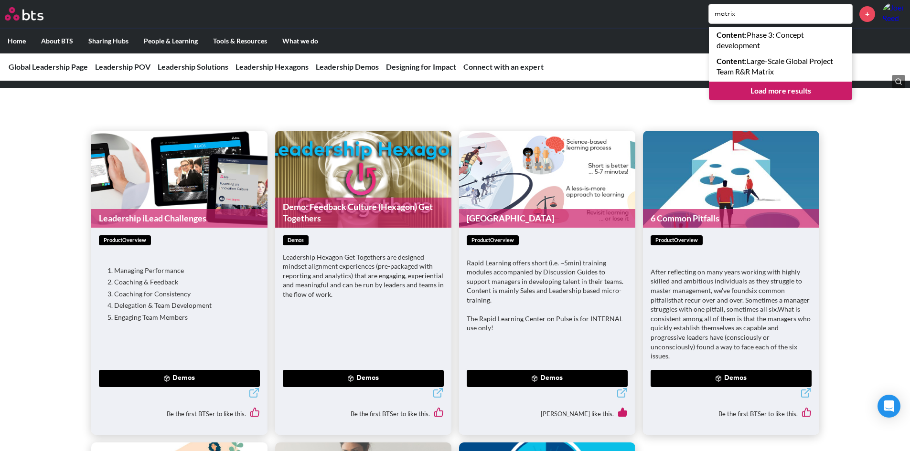 This screenshot has height=451, width=910. I want to click on p: Rapid Learning offers short (i.e. ~5min) training modules accompanied by Discussion Guides to sup..., so click(547, 282).